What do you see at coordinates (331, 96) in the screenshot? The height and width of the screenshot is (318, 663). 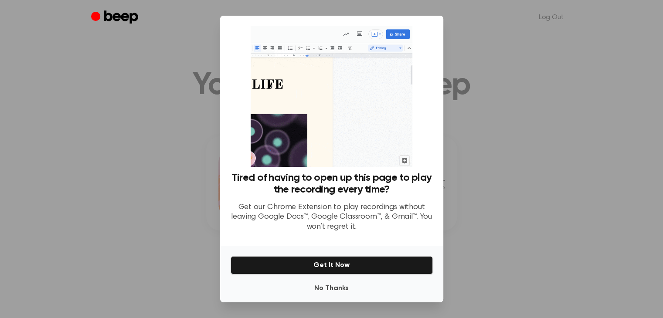 I see `img: Beep extension in action` at bounding box center [331, 96].